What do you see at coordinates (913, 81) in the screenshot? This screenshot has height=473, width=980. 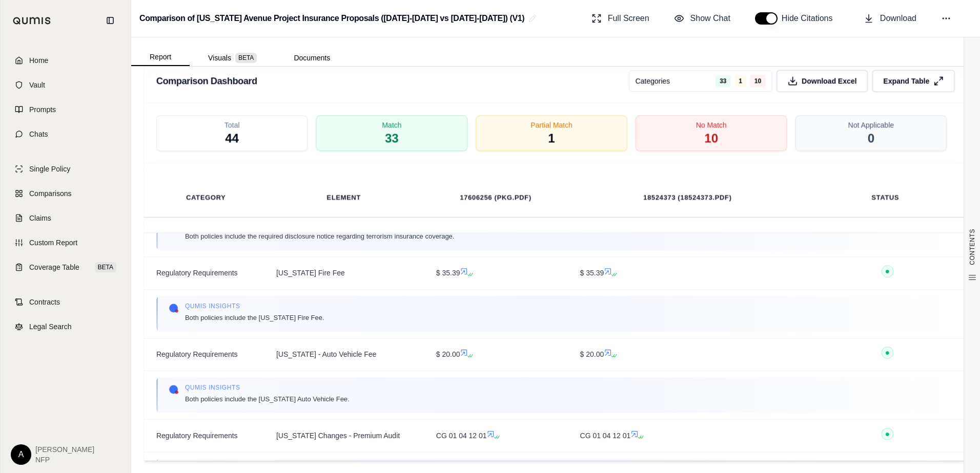 I see `button: Expand Table` at bounding box center [913, 81].